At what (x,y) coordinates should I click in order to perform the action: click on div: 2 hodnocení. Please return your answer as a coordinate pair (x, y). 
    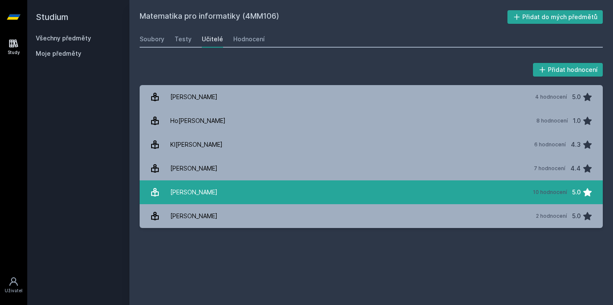
    Looking at the image, I should click on (551, 216).